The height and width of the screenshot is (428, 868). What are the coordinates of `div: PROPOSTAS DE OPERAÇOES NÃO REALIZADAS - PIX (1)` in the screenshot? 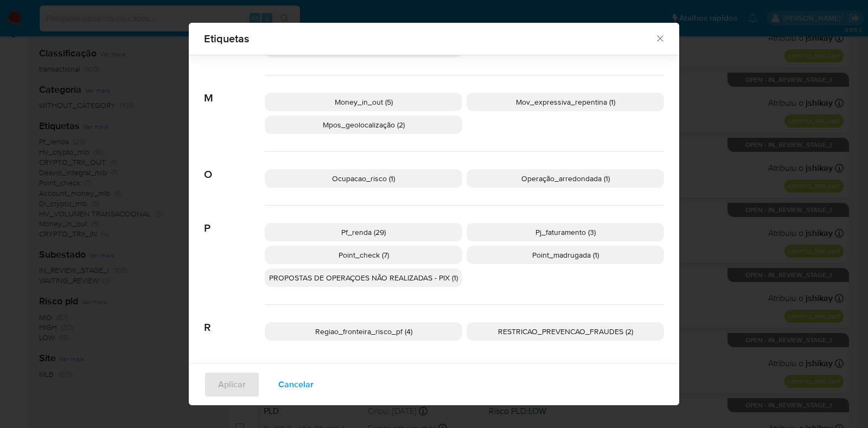 It's located at (363, 277).